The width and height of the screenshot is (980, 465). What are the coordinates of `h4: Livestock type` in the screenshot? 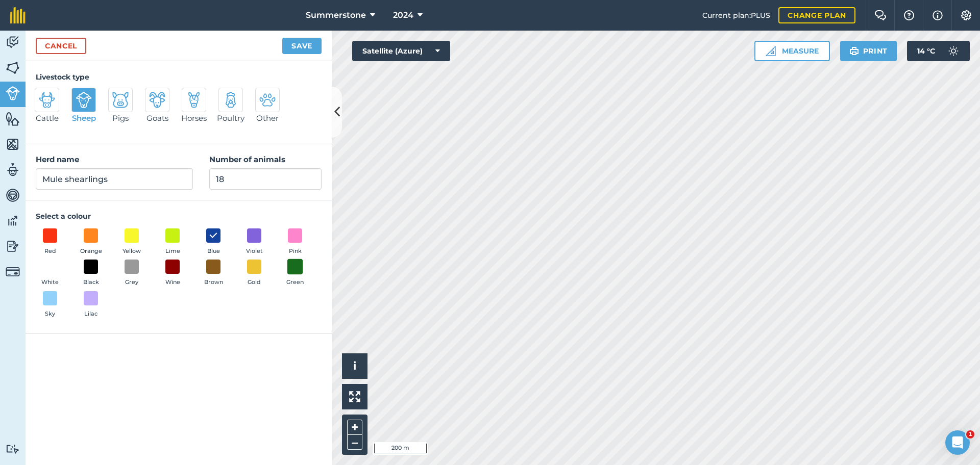 It's located at (179, 77).